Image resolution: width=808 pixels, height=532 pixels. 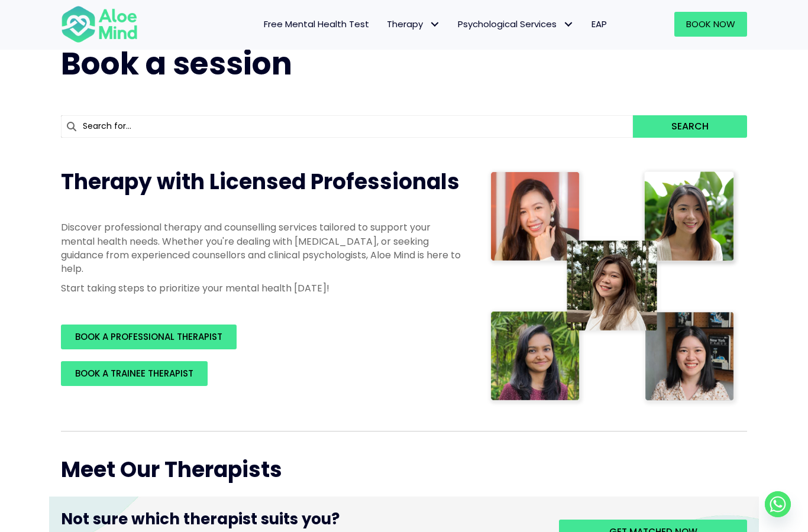 I want to click on a: TherapyTherapy: submenu, so click(x=413, y=24).